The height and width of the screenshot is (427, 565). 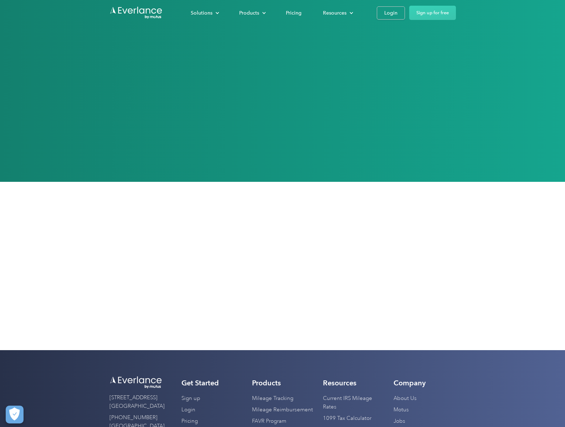 What do you see at coordinates (339, 383) in the screenshot?
I see `h4: Resources` at bounding box center [339, 383].